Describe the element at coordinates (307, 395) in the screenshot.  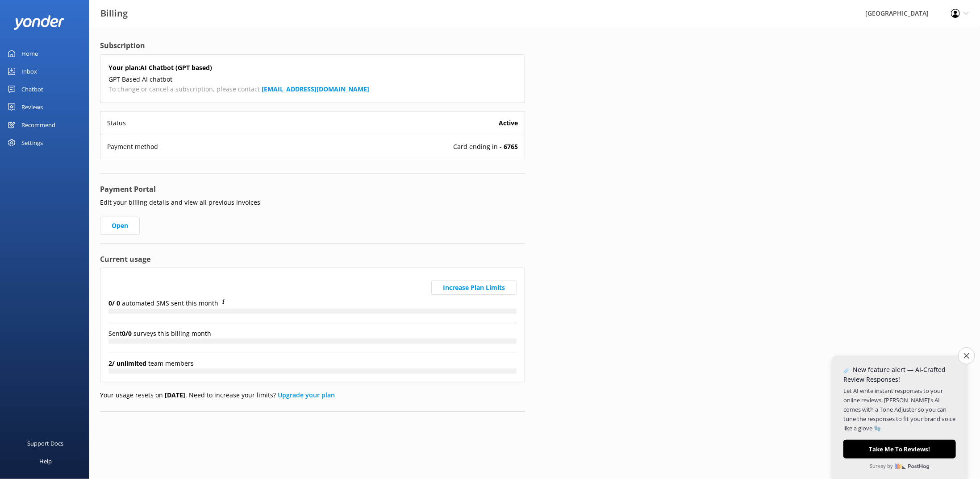
I see `a: Upgrade your plan` at that location.